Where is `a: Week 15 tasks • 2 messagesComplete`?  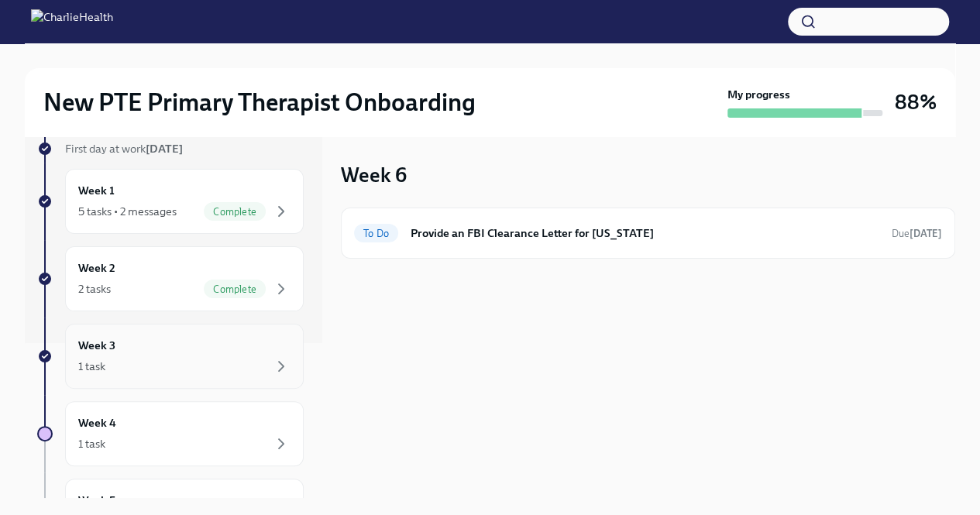 a: Week 15 tasks • 2 messagesComplete is located at coordinates (171, 201).